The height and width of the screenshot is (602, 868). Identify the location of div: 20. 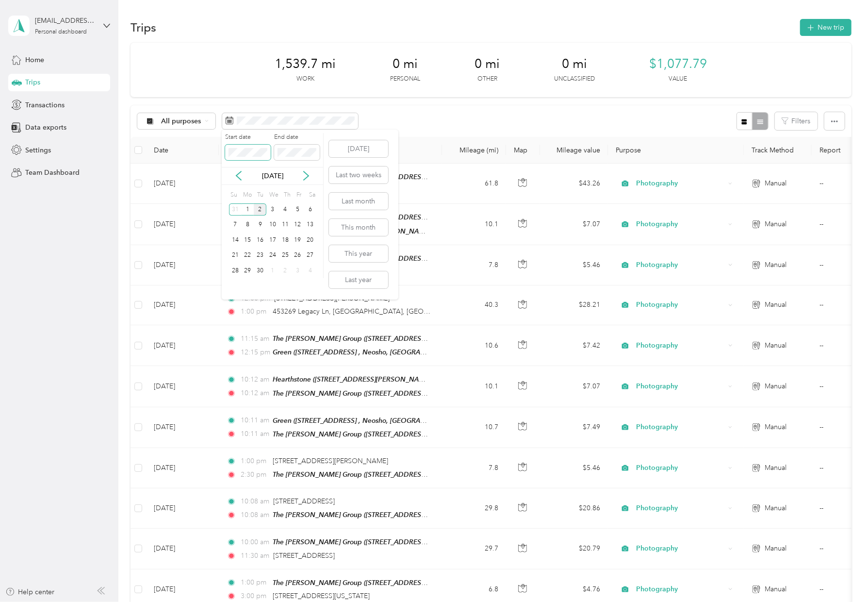
(310, 240).